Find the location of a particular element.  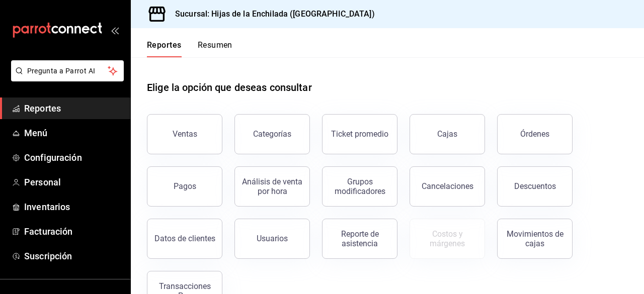

div: Descuentos is located at coordinates (535, 186).